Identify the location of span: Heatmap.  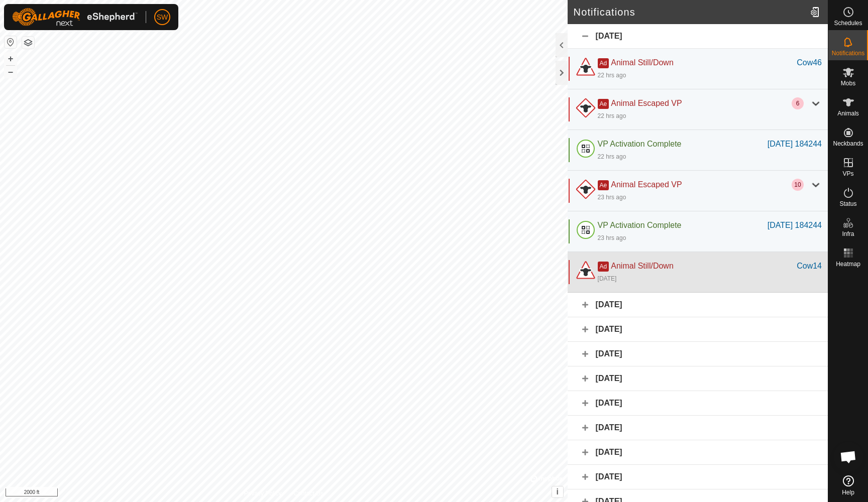
(848, 264).